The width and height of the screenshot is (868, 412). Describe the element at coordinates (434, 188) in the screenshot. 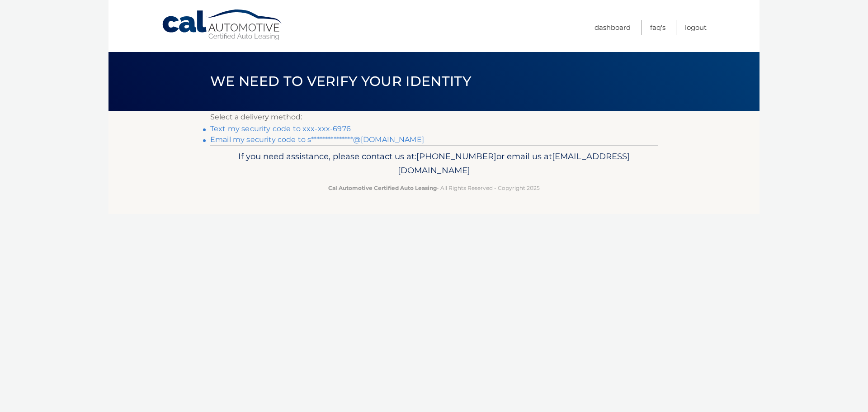

I see `p: - All Rights Reserved - Copyright 2025` at that location.